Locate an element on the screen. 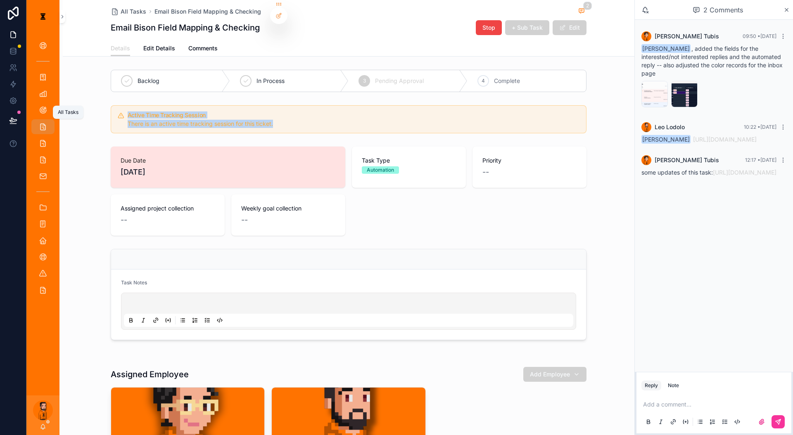 The image size is (793, 435). span: 3 is located at coordinates (364, 81).